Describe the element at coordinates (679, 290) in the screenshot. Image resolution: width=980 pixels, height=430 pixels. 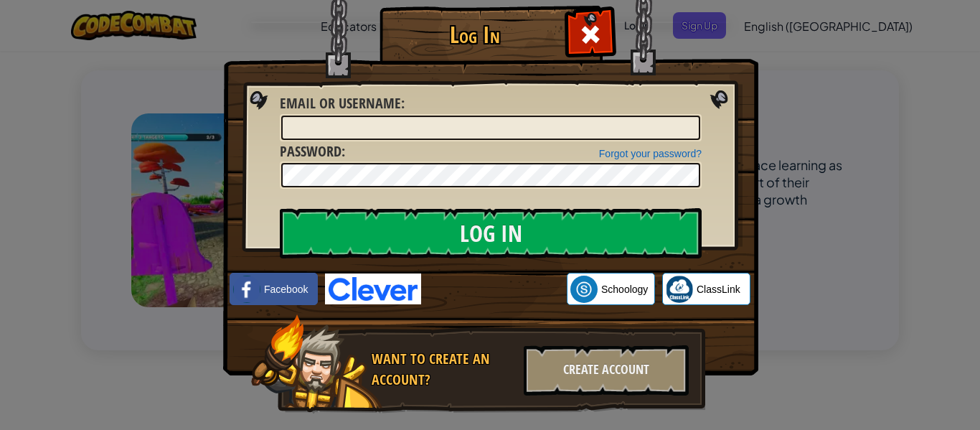
I see `img: classlink-logo-small.png` at that location.